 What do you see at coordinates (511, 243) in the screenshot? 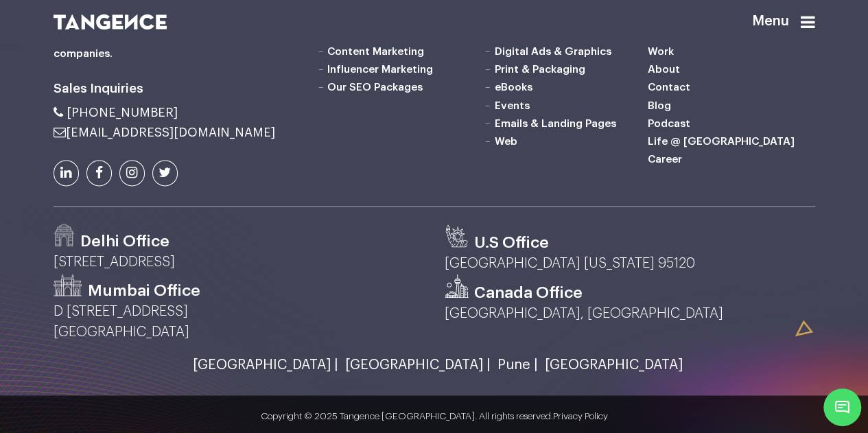
I see `h3: U.S Office` at bounding box center [511, 243].